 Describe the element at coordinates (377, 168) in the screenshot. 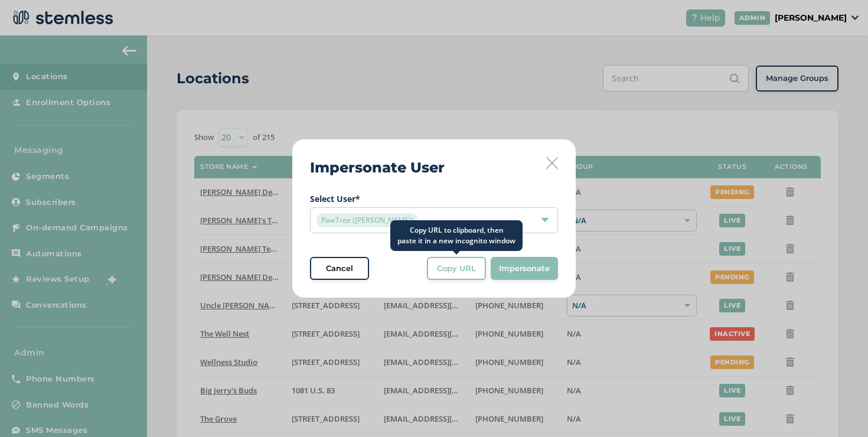

I see `h2: Impersonate User` at that location.